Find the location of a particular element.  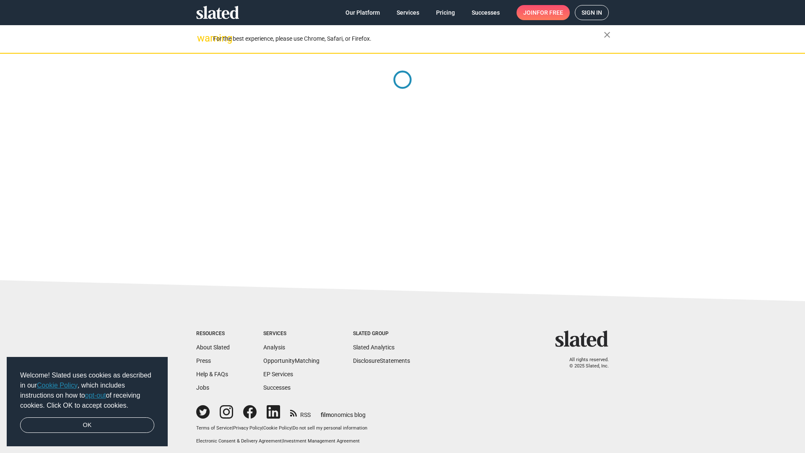

a: EP Services is located at coordinates (278, 374).